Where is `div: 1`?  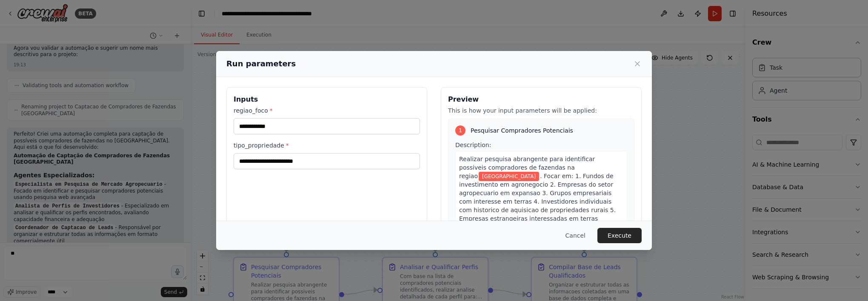 div: 1 is located at coordinates (461, 131).